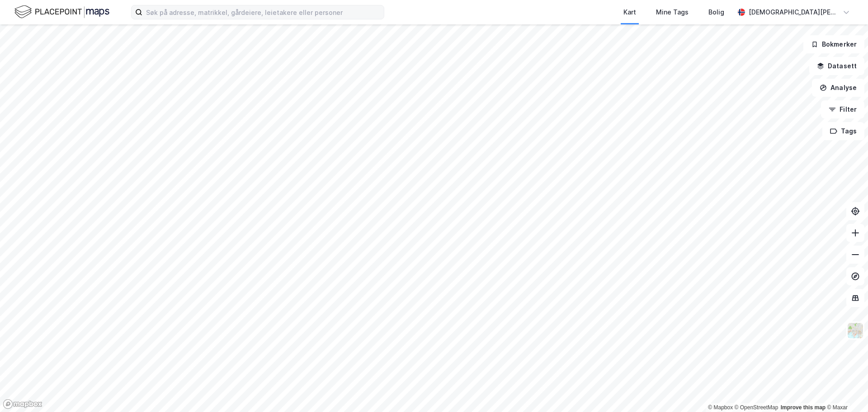 This screenshot has width=868, height=412. Describe the element at coordinates (757, 407) in the screenshot. I see `a: OpenStreetMap` at that location.